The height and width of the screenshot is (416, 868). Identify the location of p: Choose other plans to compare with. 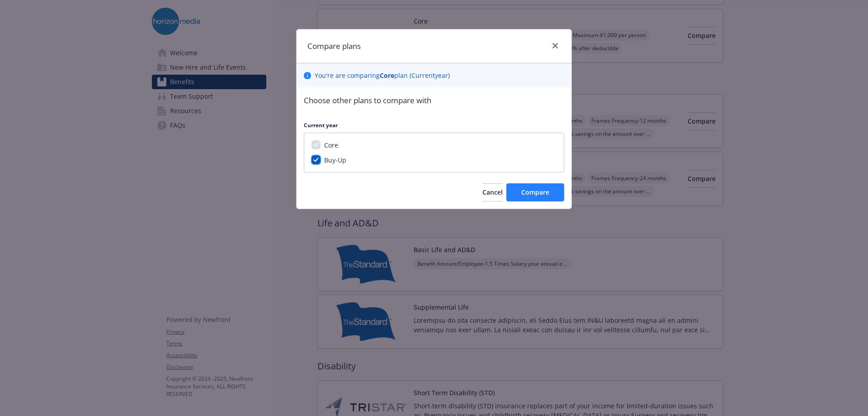
(434, 100).